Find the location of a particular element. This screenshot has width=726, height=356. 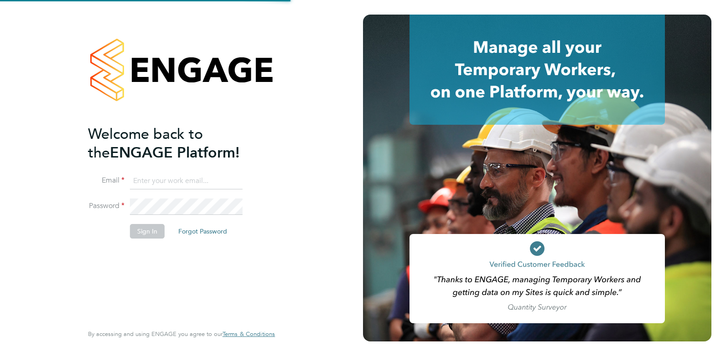

a: Terms & Conditions is located at coordinates (248, 335).